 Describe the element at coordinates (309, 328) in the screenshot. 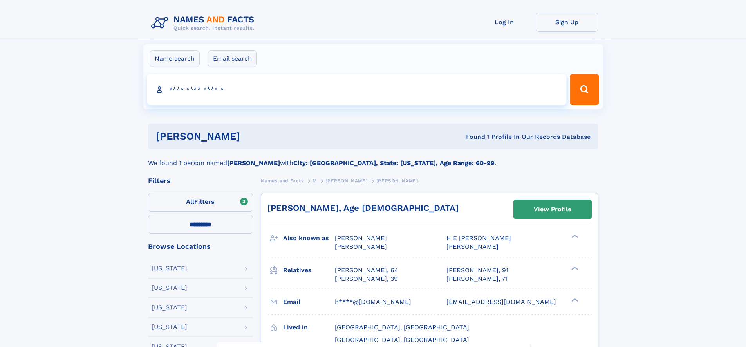

I see `h3: Lived in` at that location.